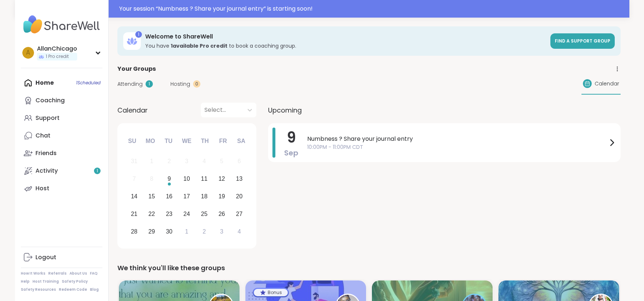 This screenshot has height=301, width=644. Describe the element at coordinates (61, 101) in the screenshot. I see `a: Coaching` at that location.